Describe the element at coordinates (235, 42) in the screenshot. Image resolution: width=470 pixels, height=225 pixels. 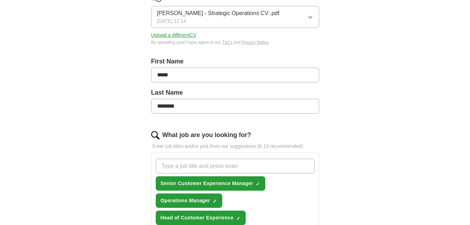
I see `div: By uploading your CV you agree to our and .` at that location.